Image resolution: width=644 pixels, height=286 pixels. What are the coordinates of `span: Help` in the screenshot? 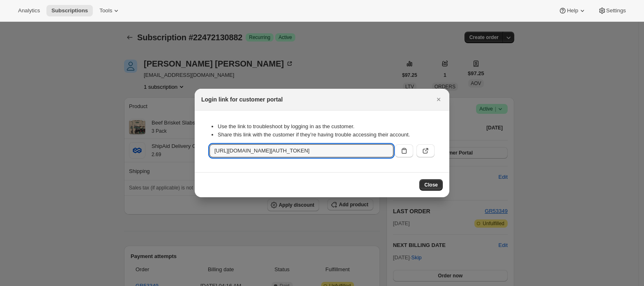 It's located at (572, 11).